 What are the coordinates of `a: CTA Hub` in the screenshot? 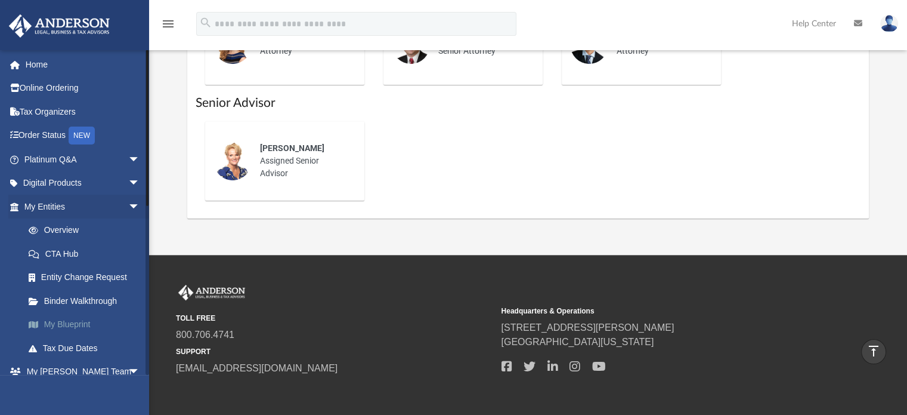 It's located at (87, 254).